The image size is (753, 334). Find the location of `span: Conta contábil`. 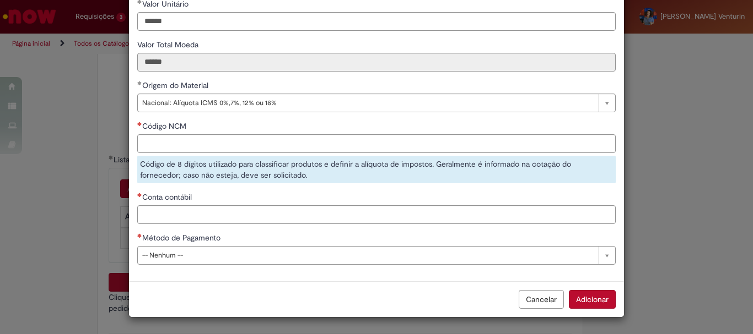

span: Conta contábil is located at coordinates (168, 197).